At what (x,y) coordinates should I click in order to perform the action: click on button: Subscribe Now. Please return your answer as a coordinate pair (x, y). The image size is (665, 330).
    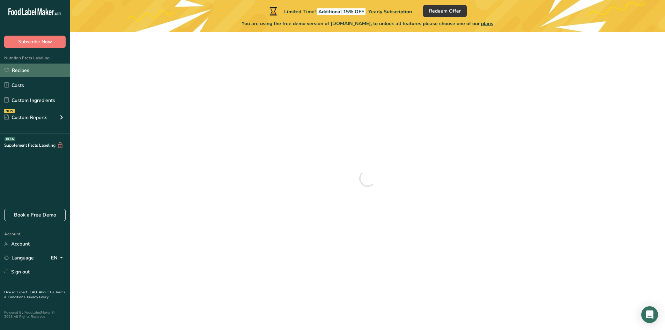
    Looking at the image, I should click on (35, 42).